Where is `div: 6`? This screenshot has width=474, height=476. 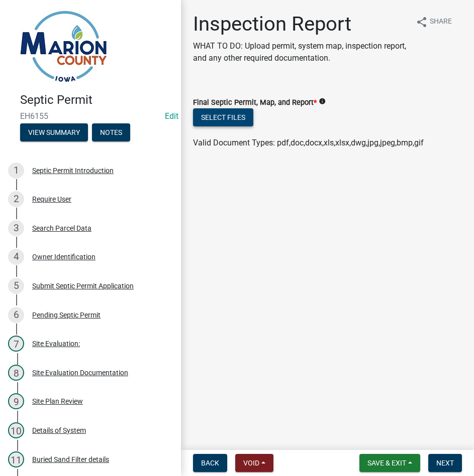 div: 6 is located at coordinates (16, 315).